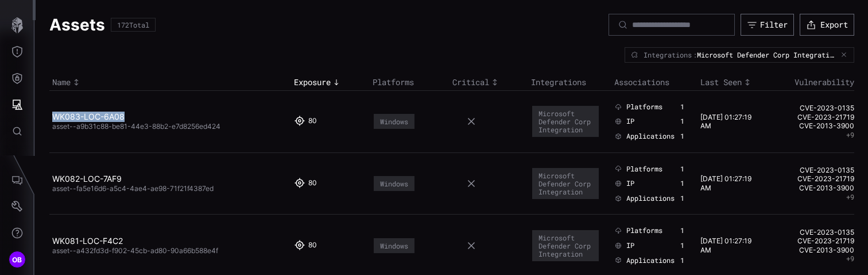  I want to click on th: Associations, so click(654, 82).